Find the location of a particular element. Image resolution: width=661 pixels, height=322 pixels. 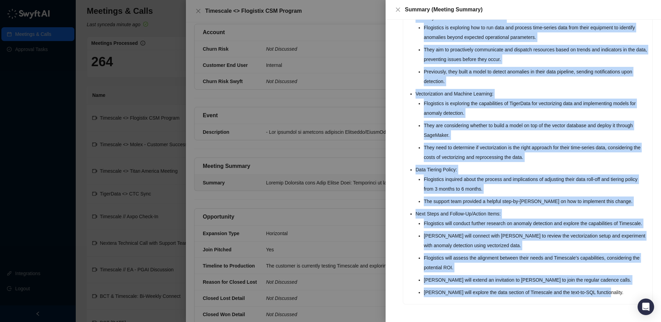

li: Flogistics inquired about the process and implications of adjusting their data roll-off and tieri... is located at coordinates (536, 184).